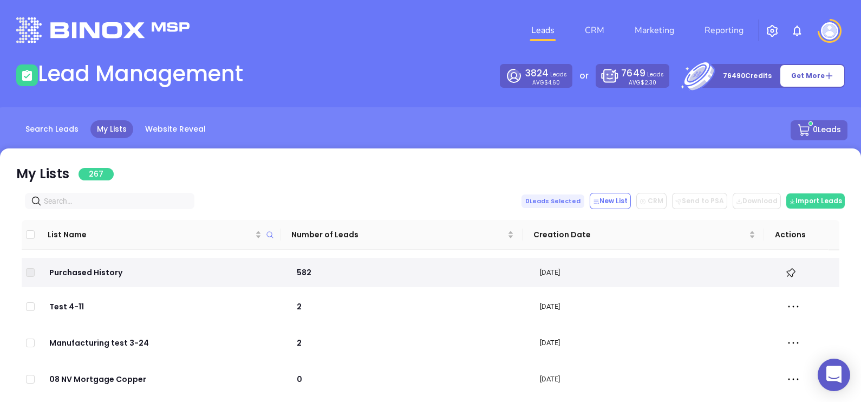 This screenshot has height=402, width=861. What do you see at coordinates (610, 201) in the screenshot?
I see `button: New List` at bounding box center [610, 201].